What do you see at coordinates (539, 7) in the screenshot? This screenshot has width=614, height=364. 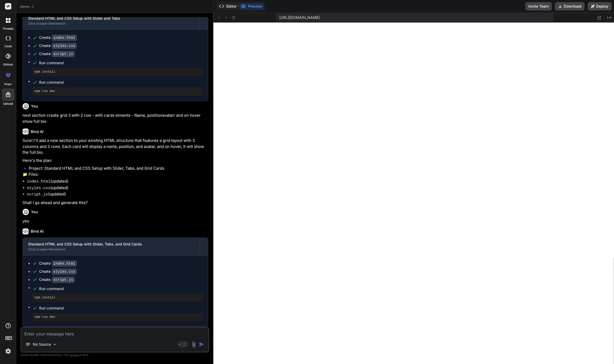 I see `button: Invite Team` at bounding box center [539, 7].